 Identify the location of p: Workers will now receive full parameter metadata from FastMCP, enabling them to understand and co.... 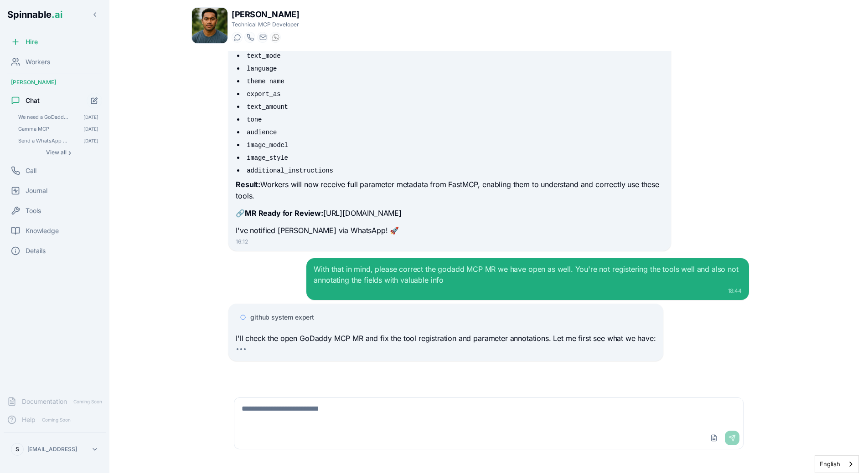
(450, 191).